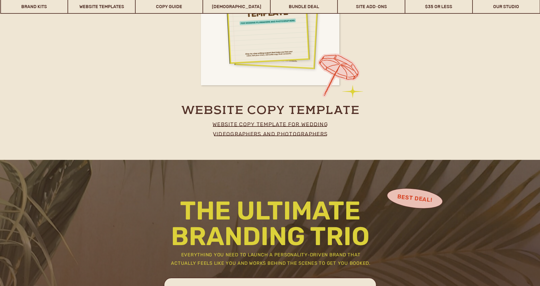  I want to click on h2: Everything you need to launch a personality-driven brand that actually feels like you and works b..., so click(271, 260).